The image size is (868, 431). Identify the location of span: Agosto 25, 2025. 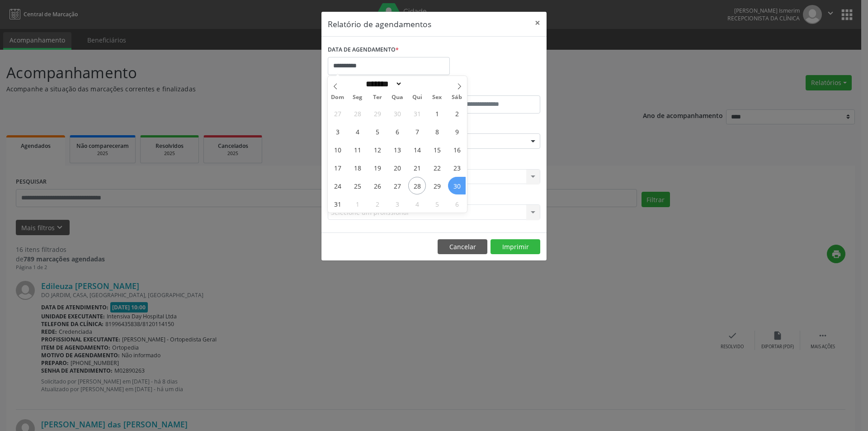
(357, 185).